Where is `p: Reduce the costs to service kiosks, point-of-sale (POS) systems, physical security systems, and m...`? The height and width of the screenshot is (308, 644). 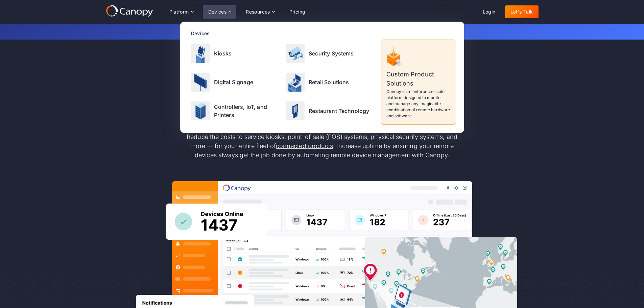 p: Reduce the costs to service kiosks, point-of-sale (POS) systems, physical security systems, and m... is located at coordinates (322, 146).